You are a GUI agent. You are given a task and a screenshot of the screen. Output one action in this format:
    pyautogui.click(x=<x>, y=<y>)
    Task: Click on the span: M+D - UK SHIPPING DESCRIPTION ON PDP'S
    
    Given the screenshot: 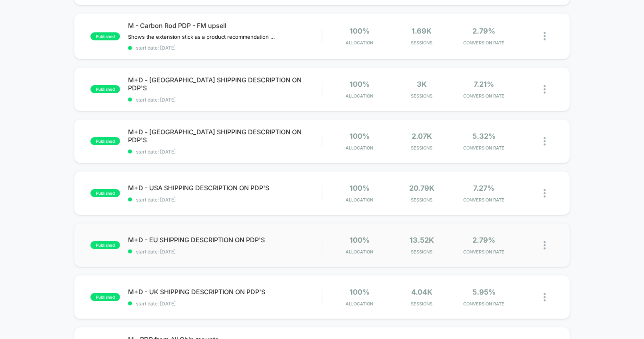 What is the action you would take?
    pyautogui.click(x=225, y=292)
    